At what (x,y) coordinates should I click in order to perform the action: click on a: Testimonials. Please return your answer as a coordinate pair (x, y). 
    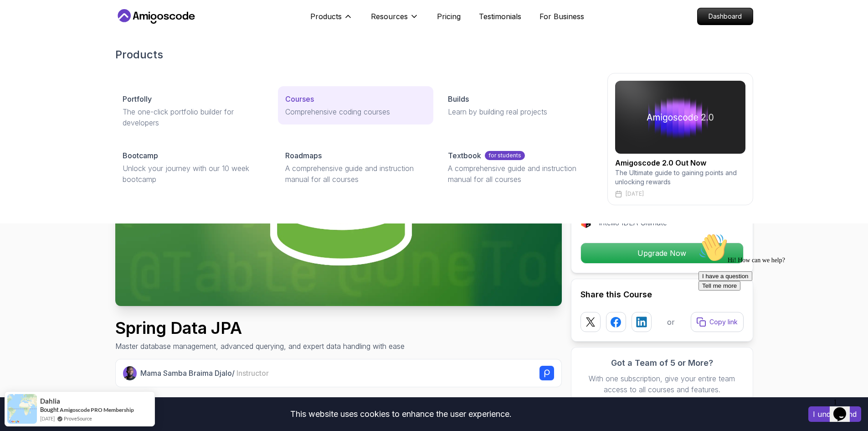
    Looking at the image, I should click on (500, 16).